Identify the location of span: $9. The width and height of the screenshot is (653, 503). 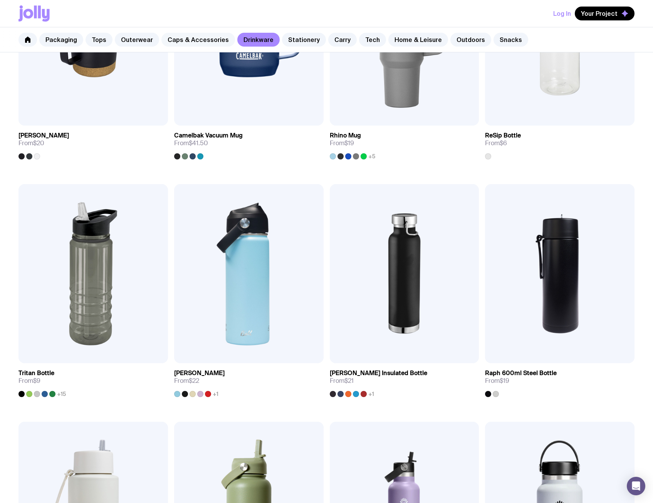
(37, 381).